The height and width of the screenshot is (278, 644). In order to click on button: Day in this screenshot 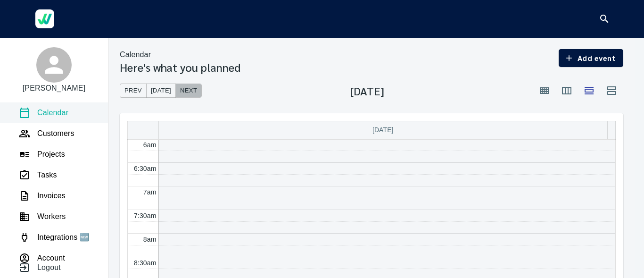, I will do `click(590, 91)`.